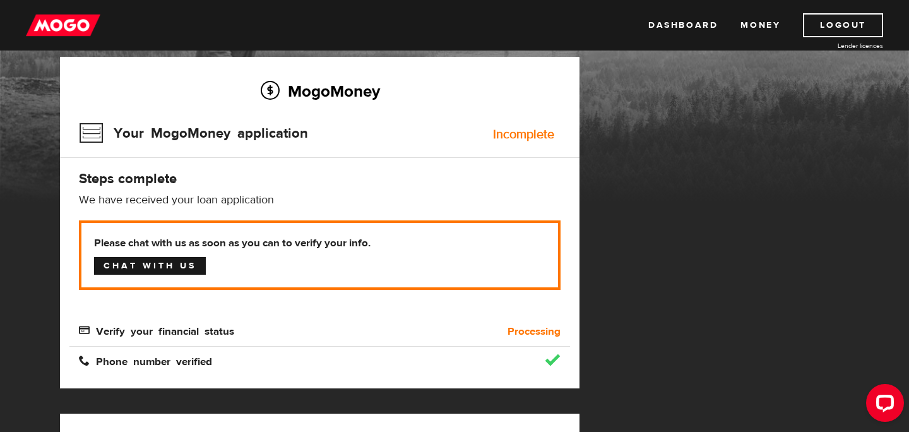 The image size is (909, 432). I want to click on a: Chat with us, so click(150, 266).